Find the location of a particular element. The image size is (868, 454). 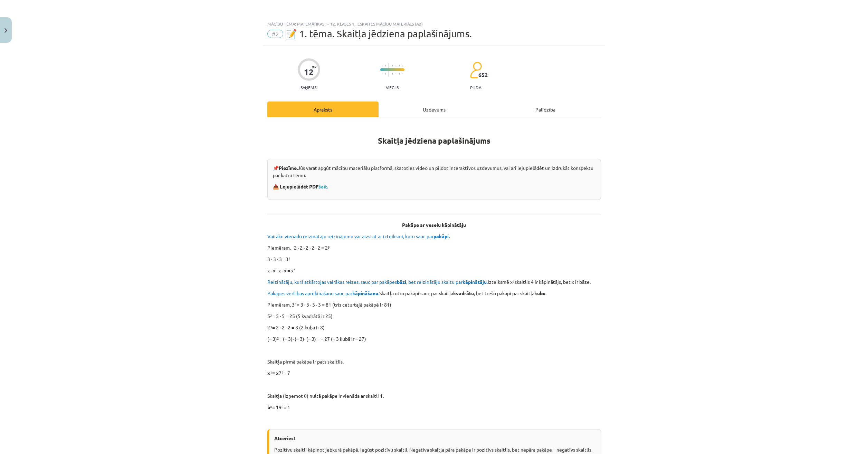

p: 5 = 5 ∙ 5 = 25 (5 kvadrātā ir 25) is located at coordinates (434, 316).